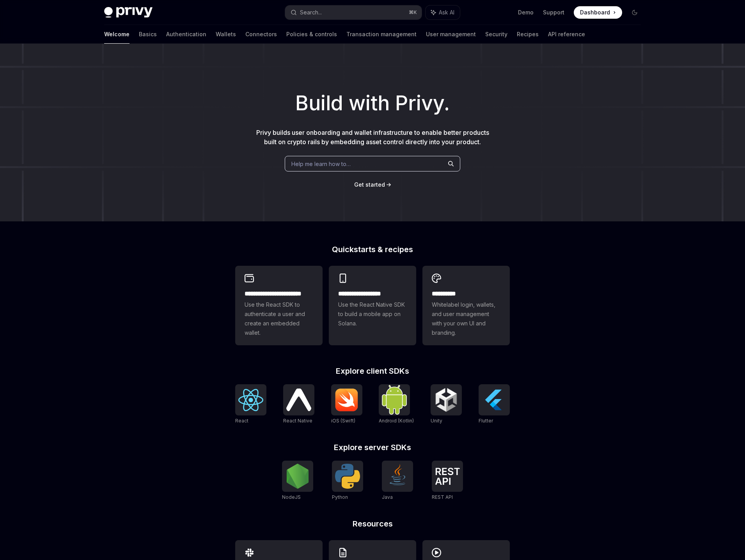 The height and width of the screenshot is (560, 745). What do you see at coordinates (446, 400) in the screenshot?
I see `img: Unity` at bounding box center [446, 400].